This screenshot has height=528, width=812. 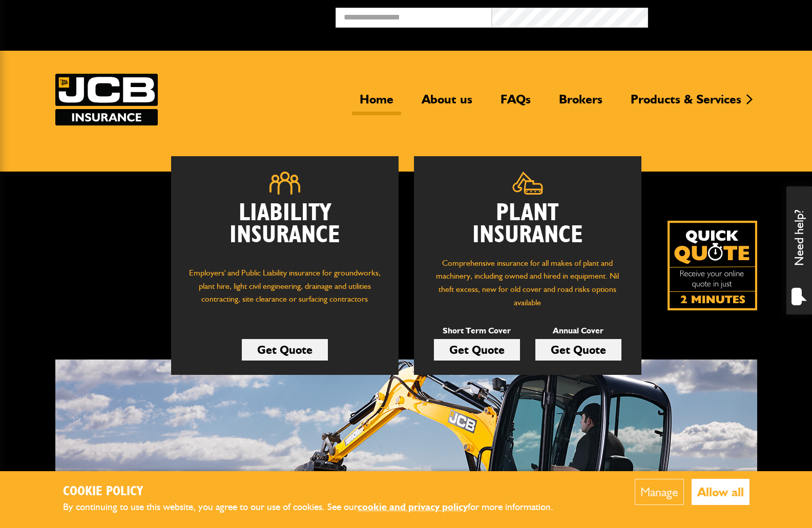 What do you see at coordinates (515, 103) in the screenshot?
I see `a: FAQs` at bounding box center [515, 103].